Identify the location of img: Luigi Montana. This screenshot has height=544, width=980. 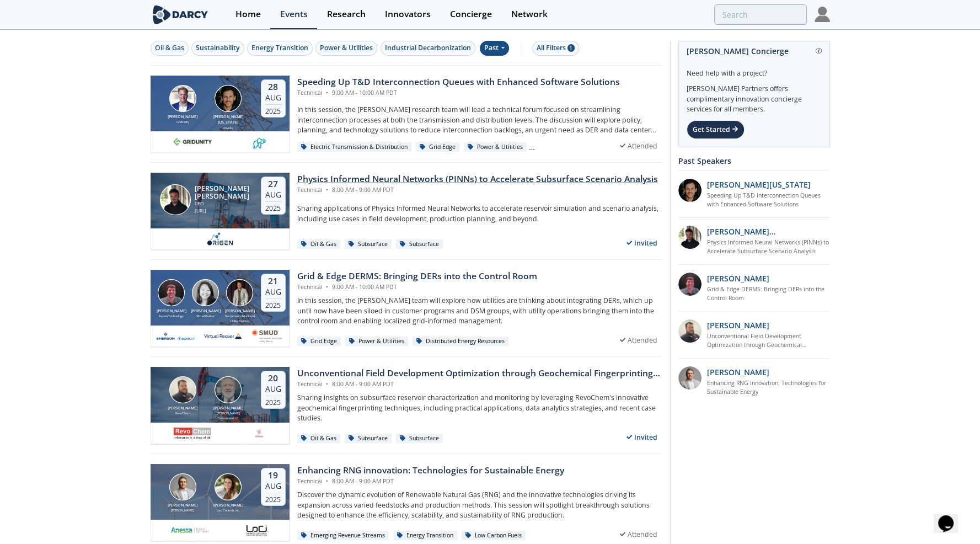
(227, 98).